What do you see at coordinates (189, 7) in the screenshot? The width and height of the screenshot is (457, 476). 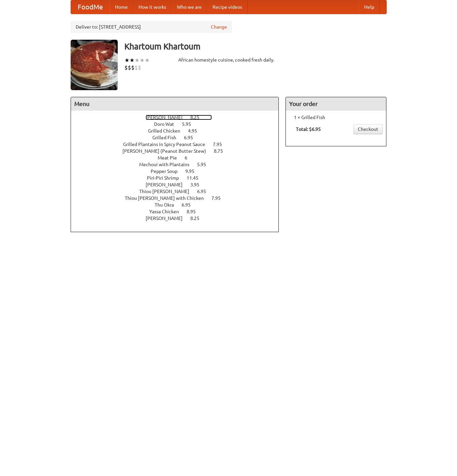 I see `a: Who we are` at bounding box center [189, 7].